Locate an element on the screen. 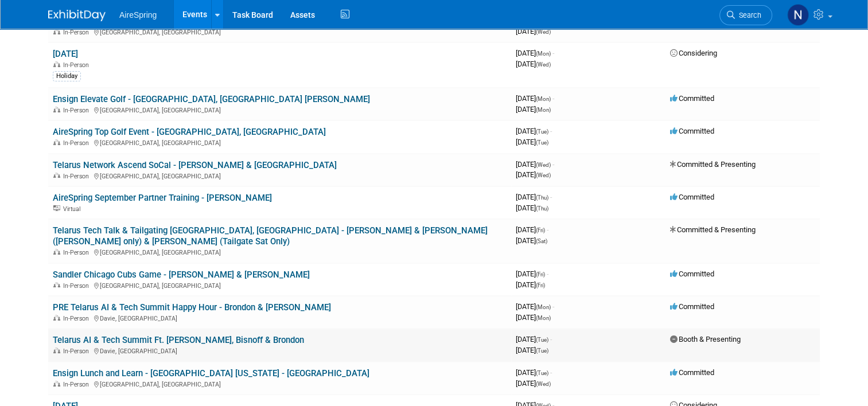 The width and height of the screenshot is (868, 406). a: Search is located at coordinates (746, 15).